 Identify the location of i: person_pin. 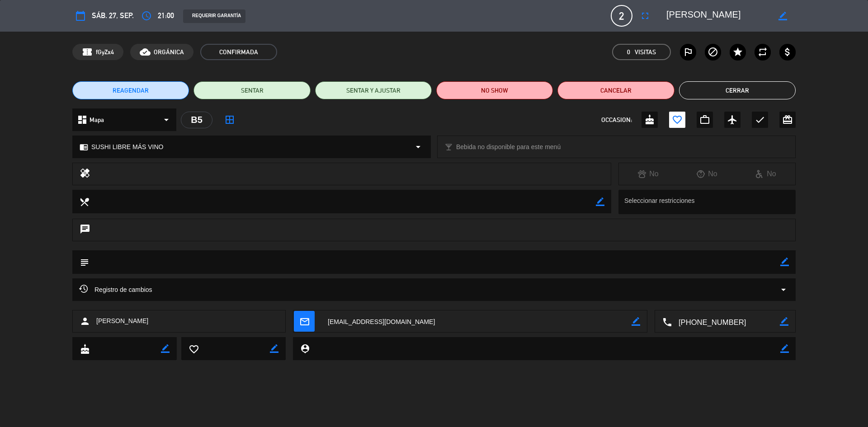
(304, 348).